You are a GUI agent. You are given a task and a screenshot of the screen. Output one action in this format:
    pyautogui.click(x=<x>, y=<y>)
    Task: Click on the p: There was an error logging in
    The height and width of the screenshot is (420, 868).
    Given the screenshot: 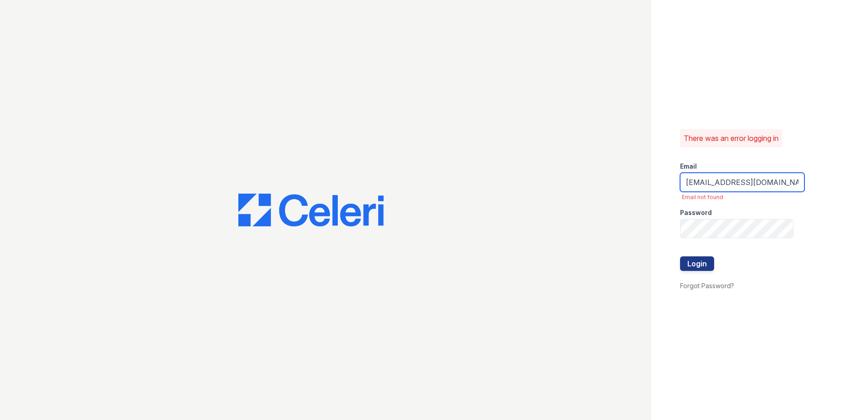 What is the action you would take?
    pyautogui.click(x=731, y=138)
    